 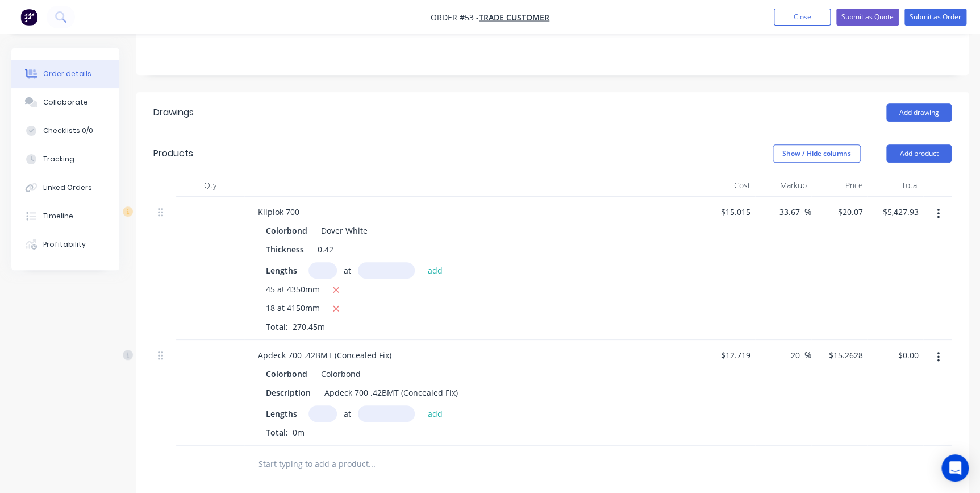 I want to click on span: Trade Customer, so click(x=514, y=17).